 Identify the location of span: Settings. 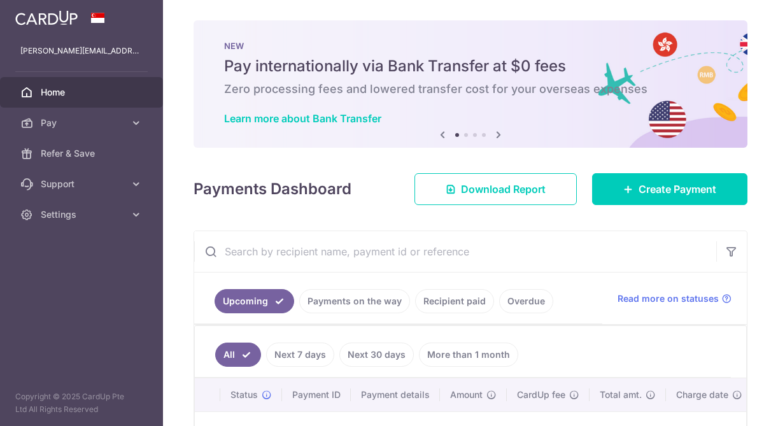
(83, 215).